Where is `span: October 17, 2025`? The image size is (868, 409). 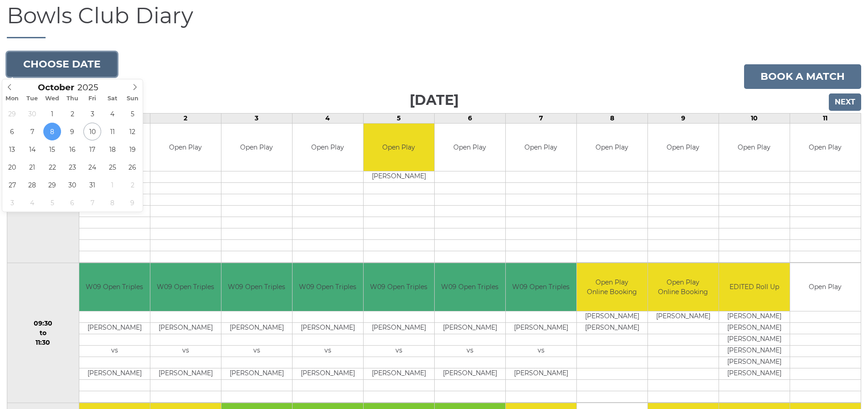
span: October 17, 2025 is located at coordinates (92, 149).